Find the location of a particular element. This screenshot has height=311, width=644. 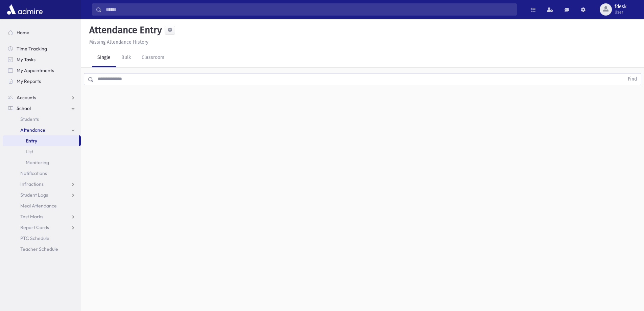

button: Find is located at coordinates (632, 79).